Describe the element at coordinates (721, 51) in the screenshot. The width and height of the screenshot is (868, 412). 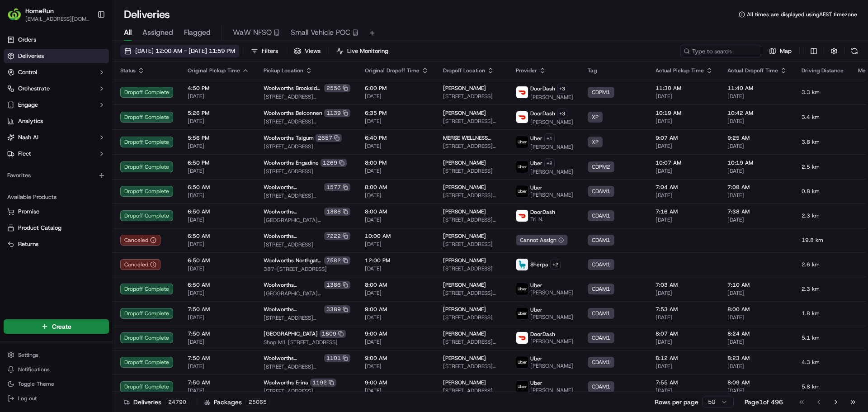
I see `input: Type to search` at that location.